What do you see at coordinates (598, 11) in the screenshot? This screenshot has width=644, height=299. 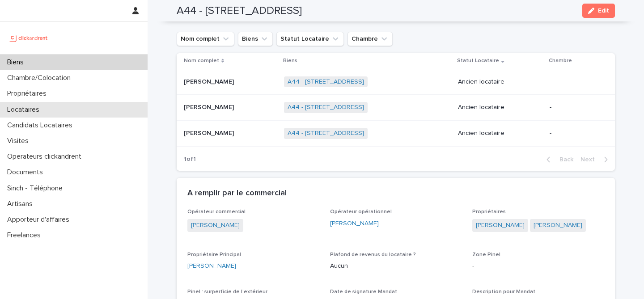 I see `button: Edit` at bounding box center [598, 11].